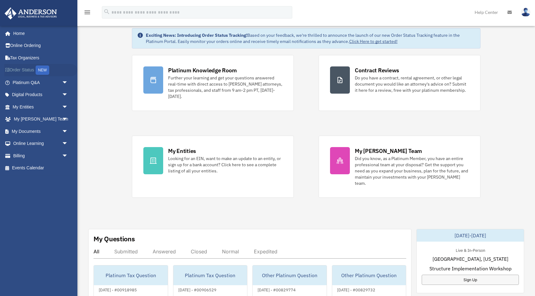 Image resolution: width=535 pixels, height=296 pixels. What do you see at coordinates (114, 239) in the screenshot?
I see `div: My Questions` at bounding box center [114, 239].